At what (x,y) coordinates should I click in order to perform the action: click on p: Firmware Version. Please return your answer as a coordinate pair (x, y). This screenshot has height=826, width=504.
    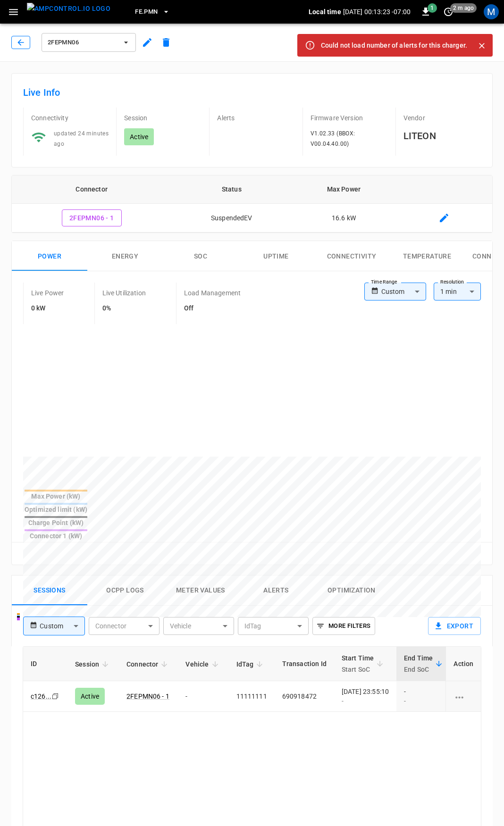
    Looking at the image, I should click on (349, 118).